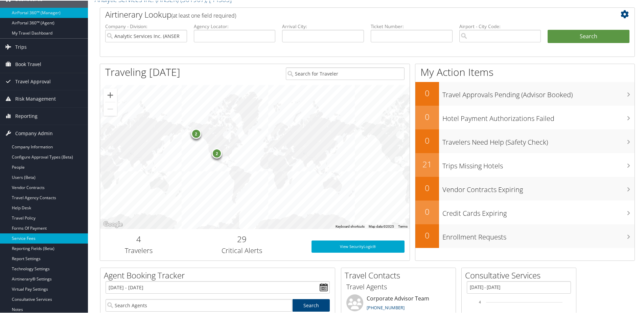  I want to click on h3: Enrollment Requests, so click(539, 235).